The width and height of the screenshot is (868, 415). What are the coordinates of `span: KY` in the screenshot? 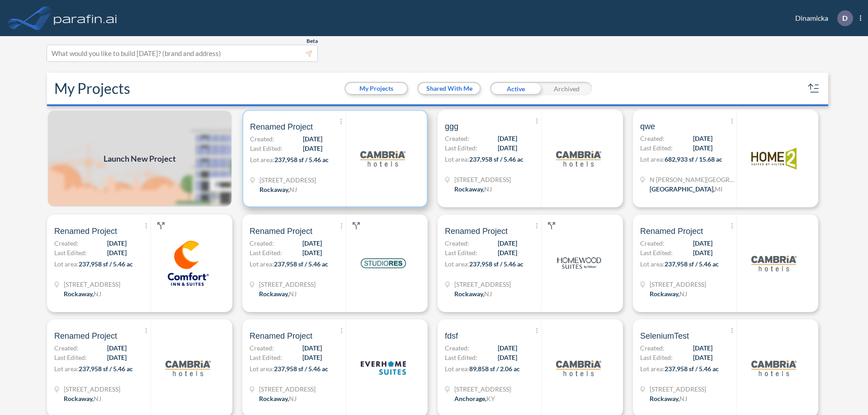 It's located at (491, 399).